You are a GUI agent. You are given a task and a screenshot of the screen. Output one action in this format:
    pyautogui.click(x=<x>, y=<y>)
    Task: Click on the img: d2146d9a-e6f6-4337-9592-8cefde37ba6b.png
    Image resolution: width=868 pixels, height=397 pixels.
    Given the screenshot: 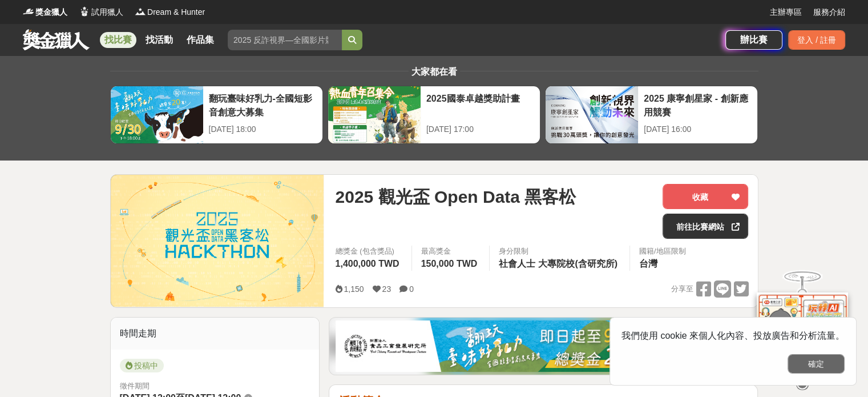 What is the action you would take?
    pyautogui.click(x=803, y=330)
    